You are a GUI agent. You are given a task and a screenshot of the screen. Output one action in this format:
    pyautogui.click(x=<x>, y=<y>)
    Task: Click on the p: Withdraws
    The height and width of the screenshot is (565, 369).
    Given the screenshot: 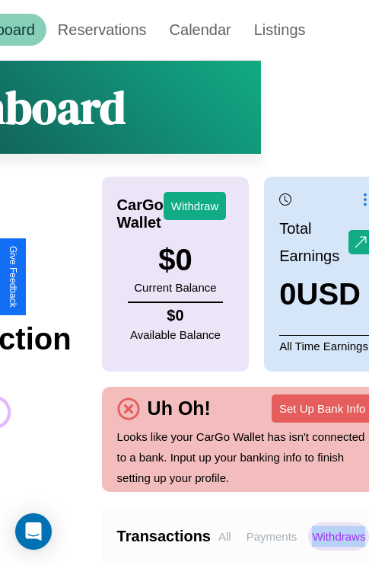 What is the action you would take?
    pyautogui.click(x=339, y=536)
    